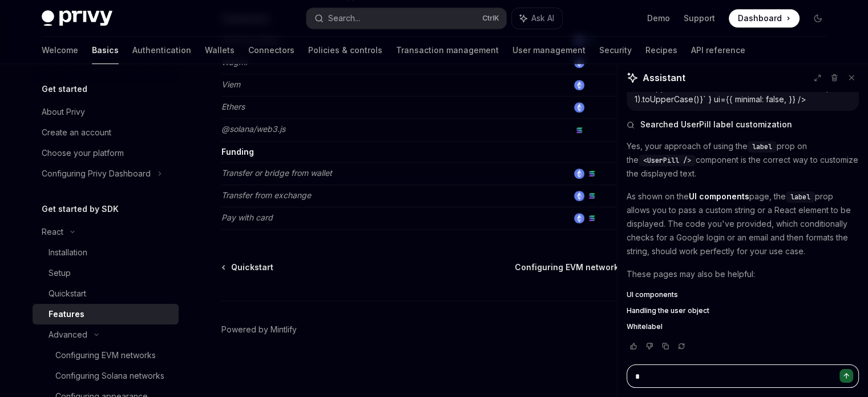 This screenshot has height=397, width=868. Describe the element at coordinates (68, 293) in the screenshot. I see `div: Quickstart` at that location.